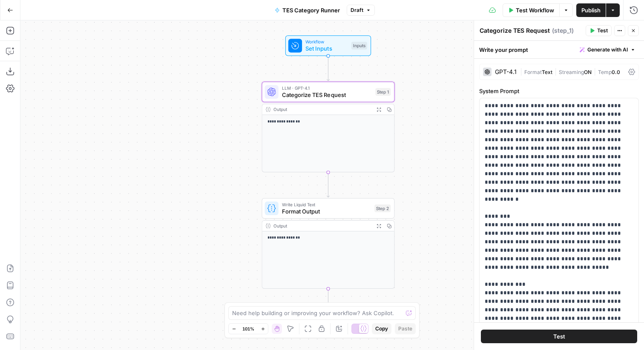 Image resolution: width=644 pixels, height=350 pixels. I want to click on button: Generate with AI, so click(607, 50).